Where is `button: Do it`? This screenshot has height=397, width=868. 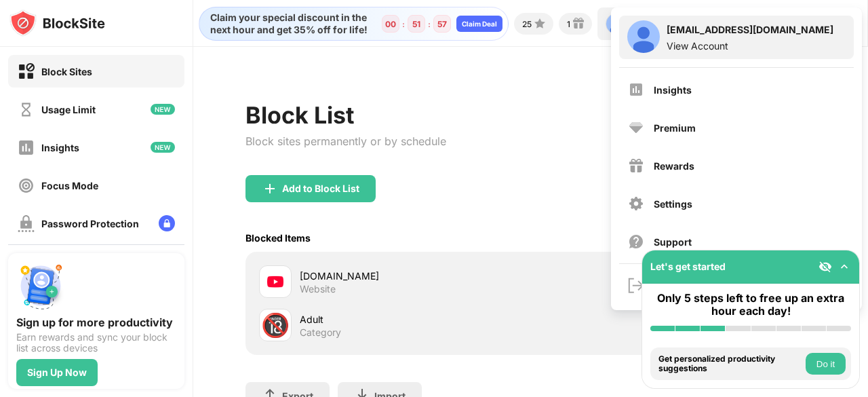 button: Do it is located at coordinates (825, 364).